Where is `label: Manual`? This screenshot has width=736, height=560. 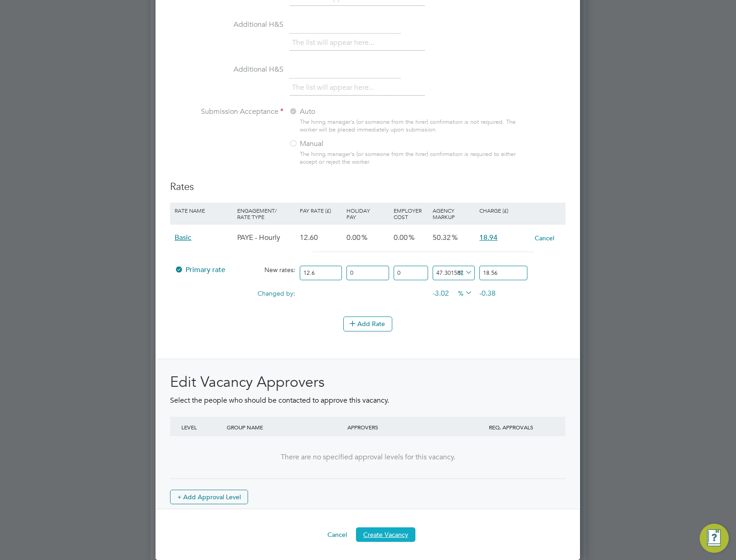
label: Manual is located at coordinates (346, 144).